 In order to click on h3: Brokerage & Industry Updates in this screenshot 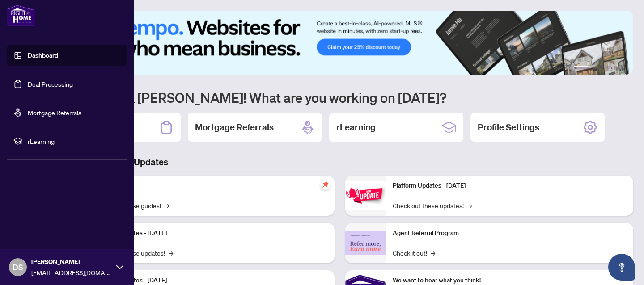, I will do `click(340, 162)`.